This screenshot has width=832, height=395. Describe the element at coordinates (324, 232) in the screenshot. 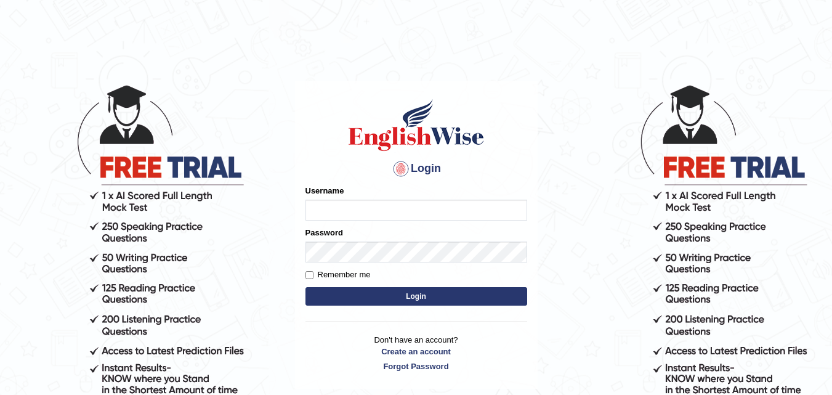

I see `label: Password` at that location.